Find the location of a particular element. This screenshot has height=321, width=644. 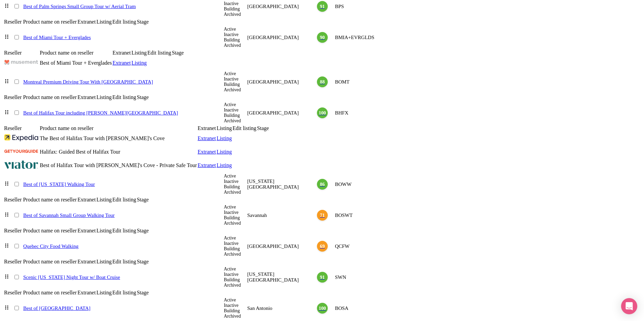

span: 90 is located at coordinates (322, 37).